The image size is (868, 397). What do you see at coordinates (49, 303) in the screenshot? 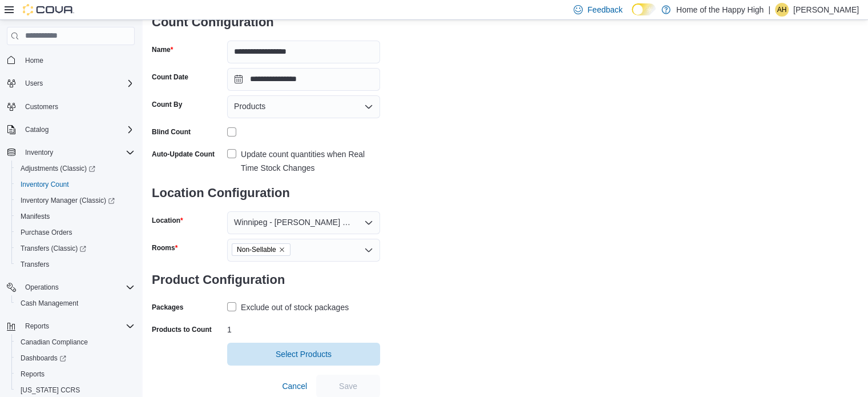
I see `a: Cash Management` at bounding box center [49, 303].